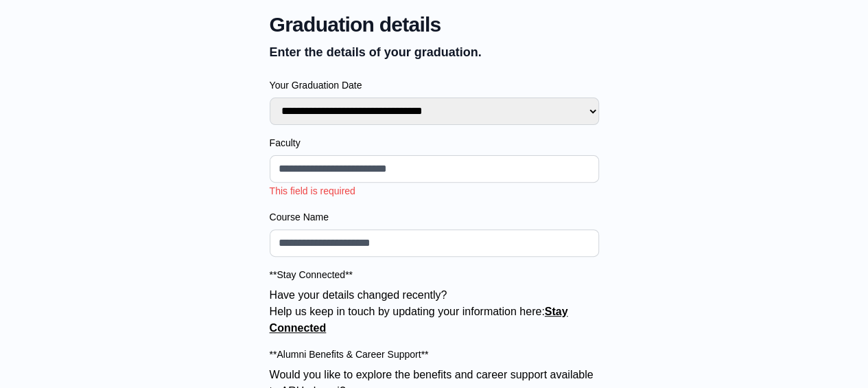 The width and height of the screenshot is (868, 388). I want to click on label: Course Name, so click(434, 217).